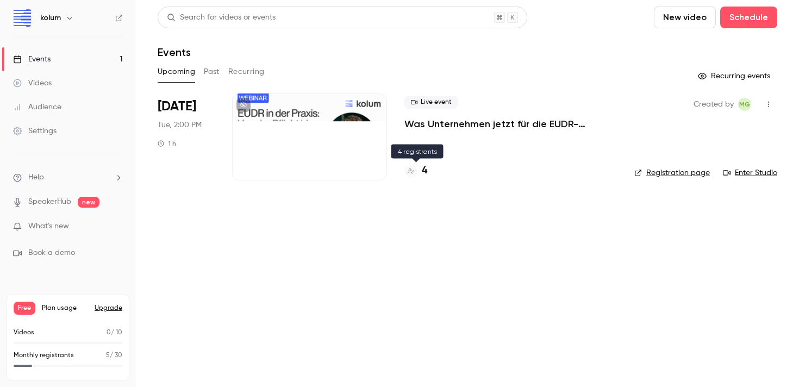  What do you see at coordinates (114, 355) in the screenshot?
I see `p: / 30` at bounding box center [114, 355].